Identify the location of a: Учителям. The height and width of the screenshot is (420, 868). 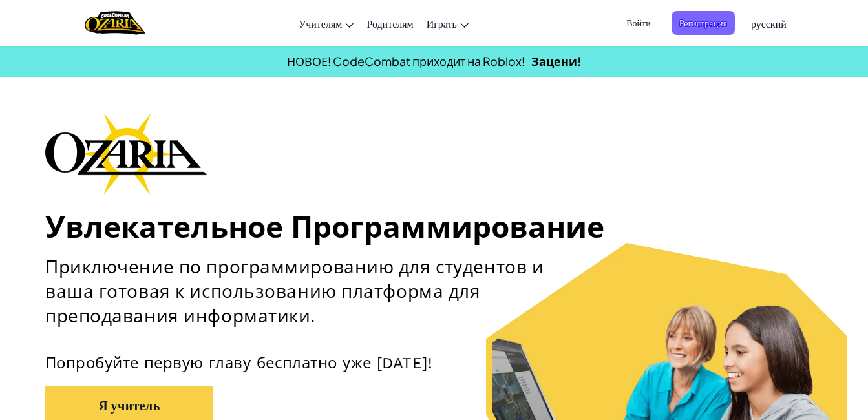
(326, 23).